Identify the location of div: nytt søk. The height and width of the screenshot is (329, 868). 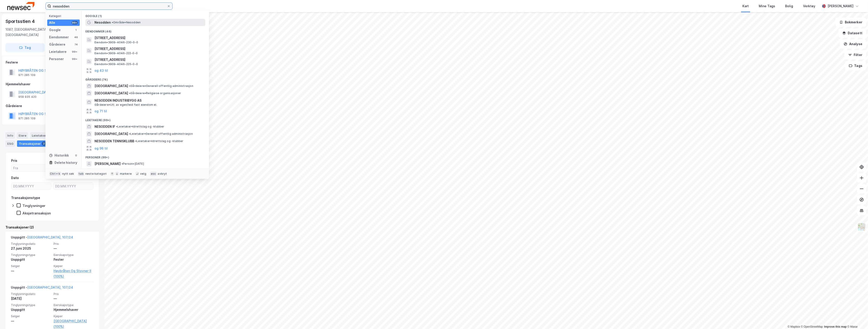
(68, 174).